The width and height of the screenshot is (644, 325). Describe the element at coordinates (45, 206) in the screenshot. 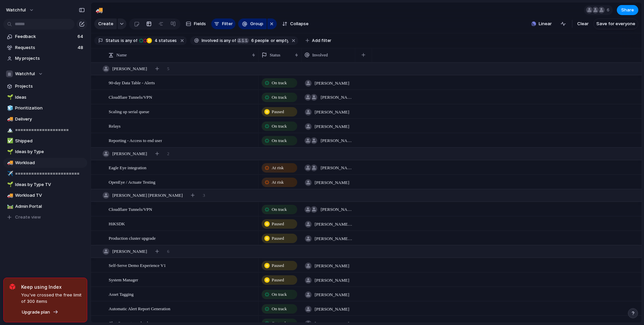

I see `div: 🛤️Admin Portal` at that location.